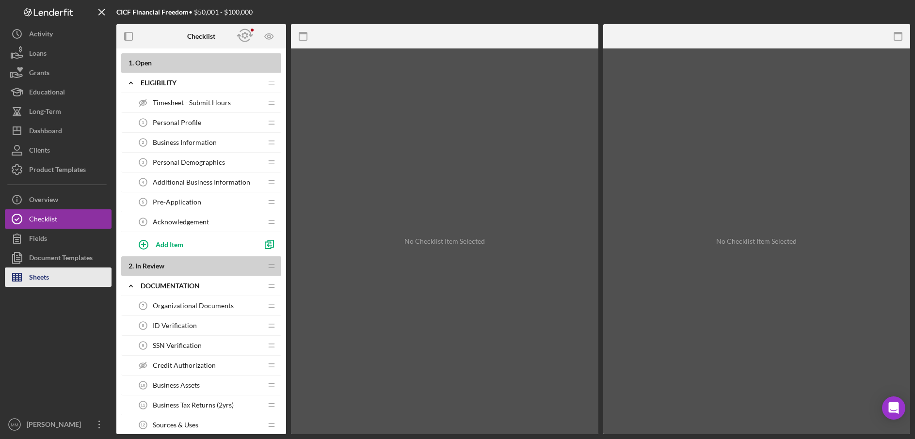 The height and width of the screenshot is (439, 915). Describe the element at coordinates (58, 258) in the screenshot. I see `button: Document Templates` at that location.